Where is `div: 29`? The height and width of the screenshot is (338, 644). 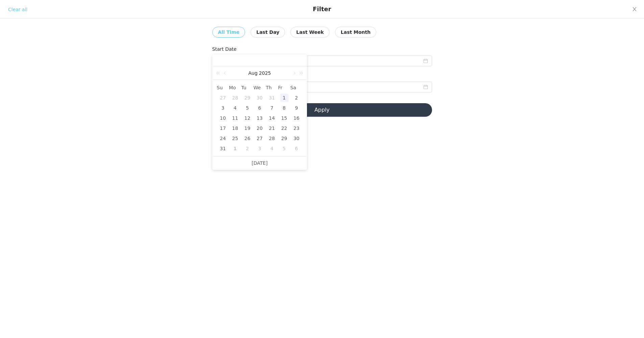 div: 29 is located at coordinates (248, 98).